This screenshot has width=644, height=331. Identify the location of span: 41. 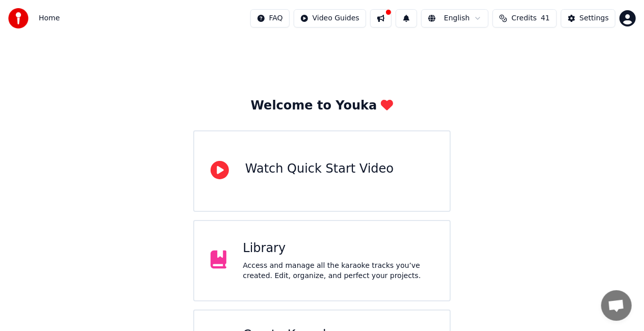
(546, 18).